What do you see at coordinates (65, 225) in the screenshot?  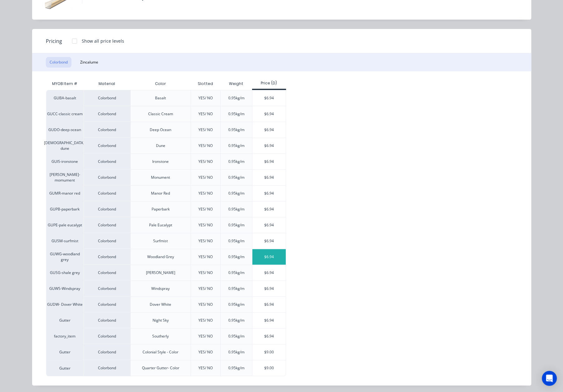 I see `div: GUPE-pale eucalypt` at bounding box center [65, 225].